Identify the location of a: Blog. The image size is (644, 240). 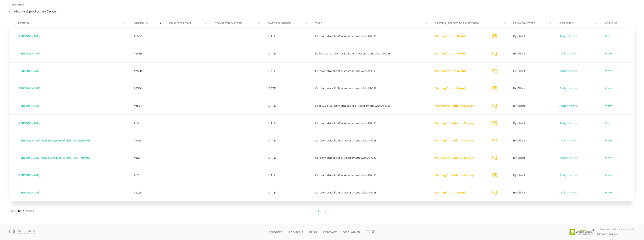
(313, 232).